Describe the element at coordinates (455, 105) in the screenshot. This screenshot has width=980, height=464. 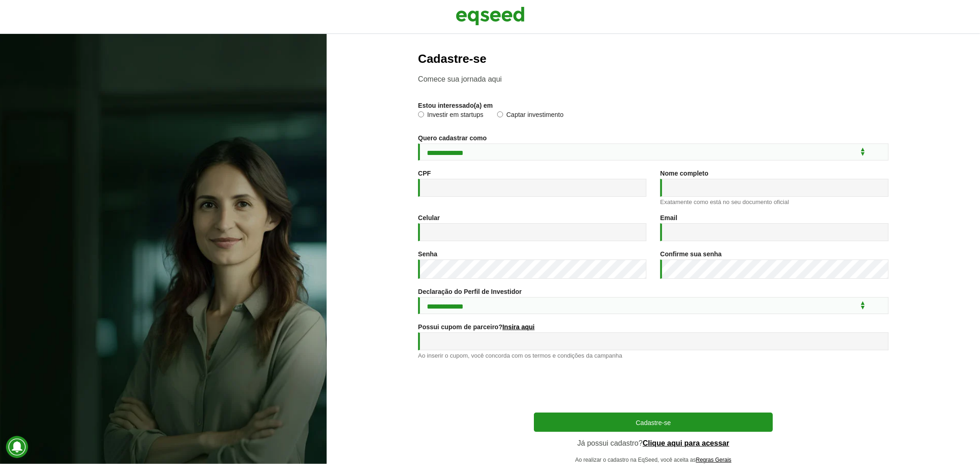
I see `label: Estou interessado(a) em` at that location.